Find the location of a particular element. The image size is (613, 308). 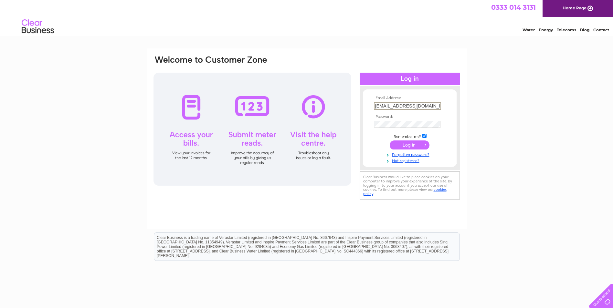

a: Telecoms is located at coordinates (566, 30).